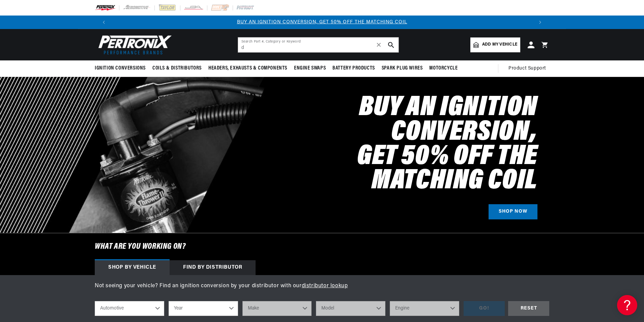 This screenshot has width=644, height=322. What do you see at coordinates (122, 68) in the screenshot?
I see `summary: Ignition Conversions` at bounding box center [122, 68].